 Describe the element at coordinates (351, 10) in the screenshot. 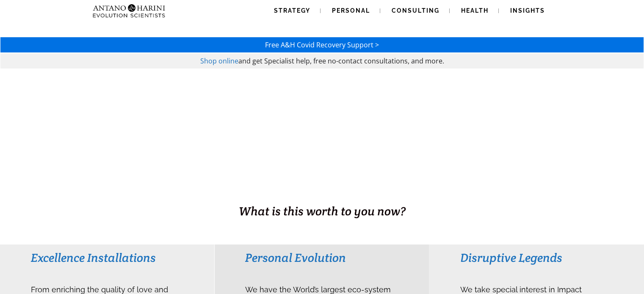

I see `span: Personal` at that location.